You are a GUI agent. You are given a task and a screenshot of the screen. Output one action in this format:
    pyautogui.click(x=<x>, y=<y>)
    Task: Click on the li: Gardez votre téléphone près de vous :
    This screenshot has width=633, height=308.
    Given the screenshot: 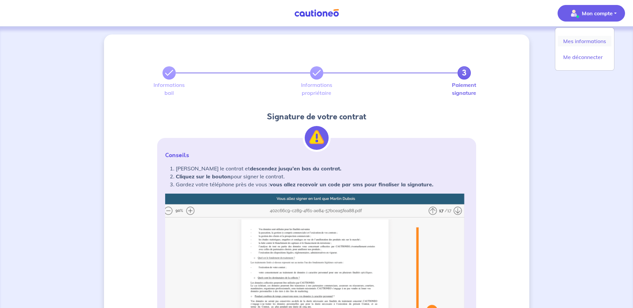 What is the action you would take?
    pyautogui.click(x=322, y=185)
    